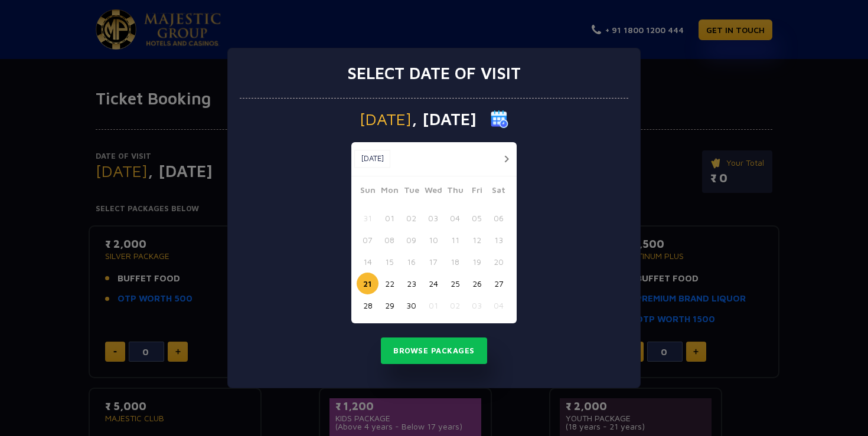 This screenshot has width=868, height=436. What do you see at coordinates (367, 218) in the screenshot?
I see `button: 31` at bounding box center [367, 218].